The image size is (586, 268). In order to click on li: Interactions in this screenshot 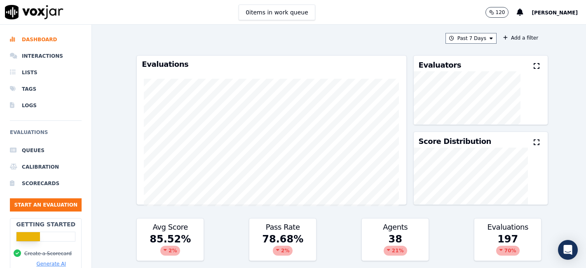, I will do `click(46, 56)`.